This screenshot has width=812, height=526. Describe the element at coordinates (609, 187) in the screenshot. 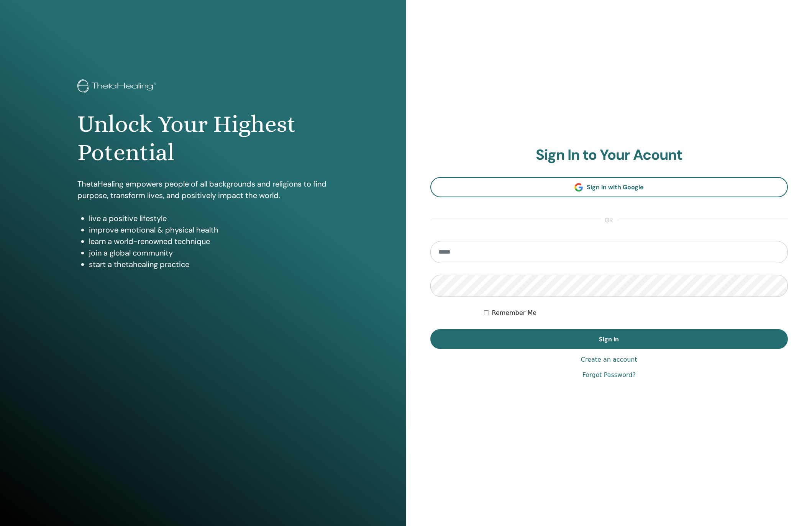

I see `a: Sign In with Google` at that location.